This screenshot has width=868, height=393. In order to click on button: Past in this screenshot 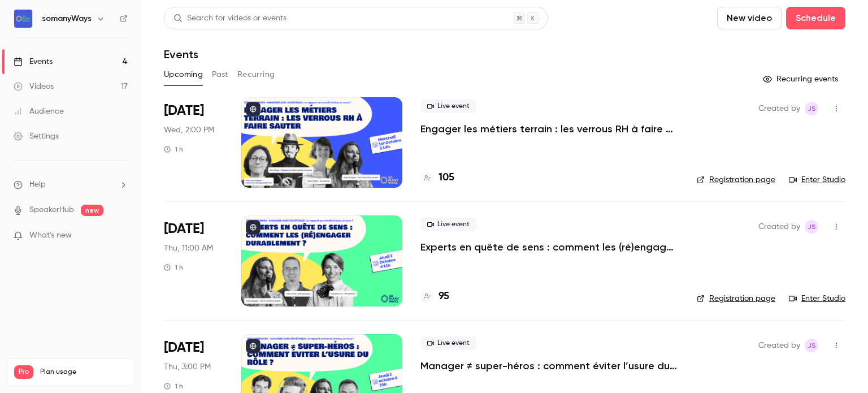, I will do `click(220, 74)`.